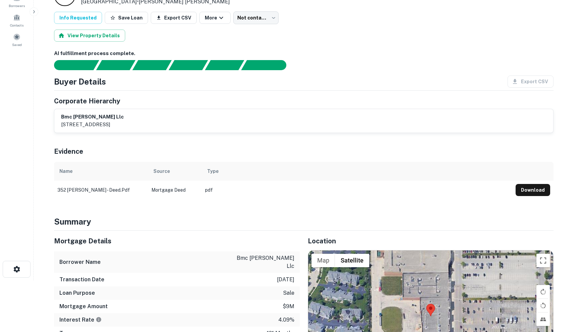 The width and height of the screenshot is (574, 332). I want to click on div: Your request is received and processing..., so click(115, 65).